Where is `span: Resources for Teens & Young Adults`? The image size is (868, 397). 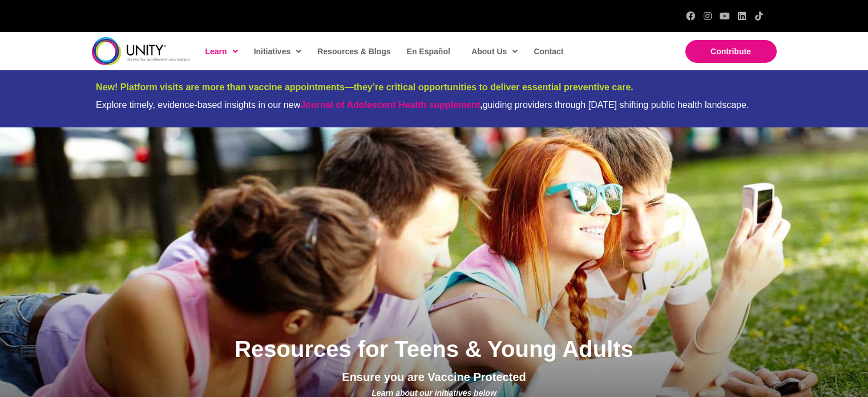
span: Resources for Teens & Young Adults is located at coordinates (434, 349).